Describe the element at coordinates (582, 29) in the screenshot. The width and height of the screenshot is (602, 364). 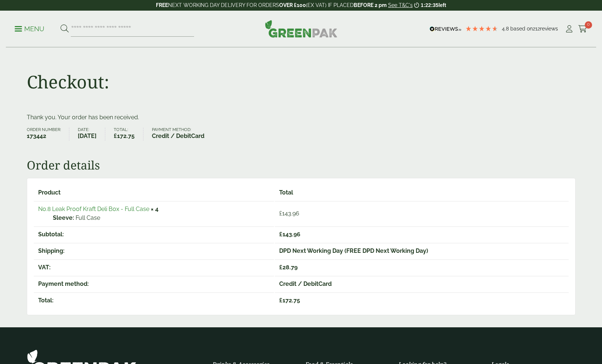
I see `a: 0` at that location.